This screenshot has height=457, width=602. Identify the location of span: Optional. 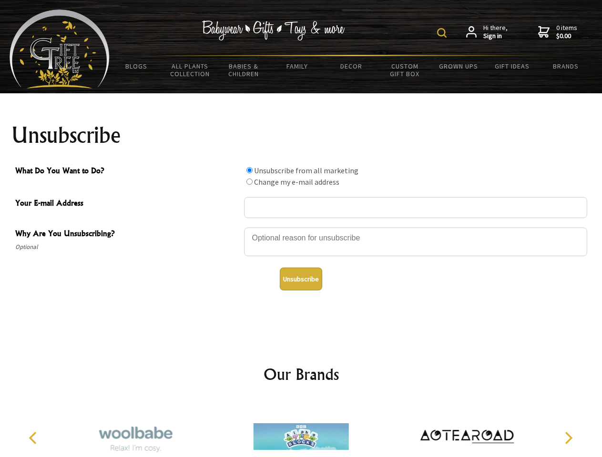
(127, 247).